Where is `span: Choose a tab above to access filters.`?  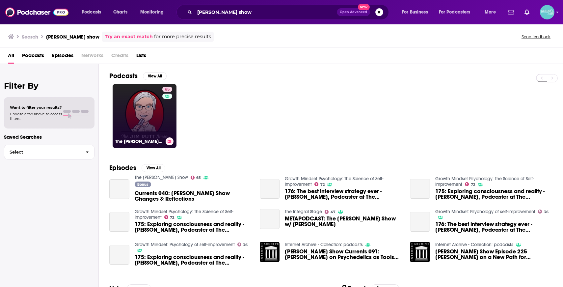
span: Choose a tab above to access filters. is located at coordinates (36, 116).